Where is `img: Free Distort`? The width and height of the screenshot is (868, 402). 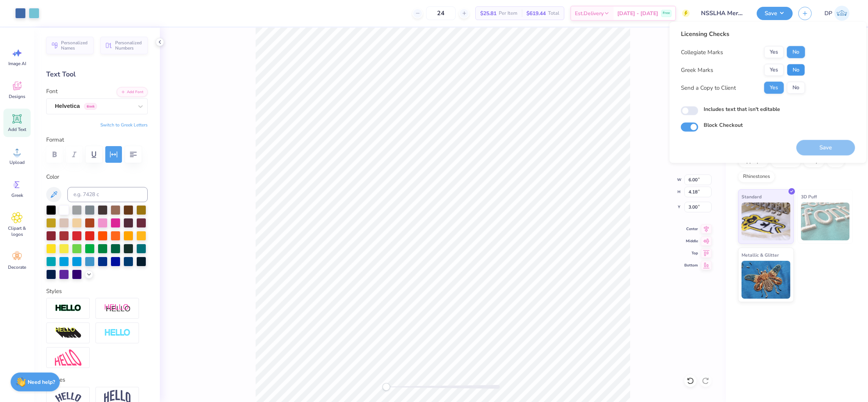
img: Free Distort is located at coordinates (68, 357).